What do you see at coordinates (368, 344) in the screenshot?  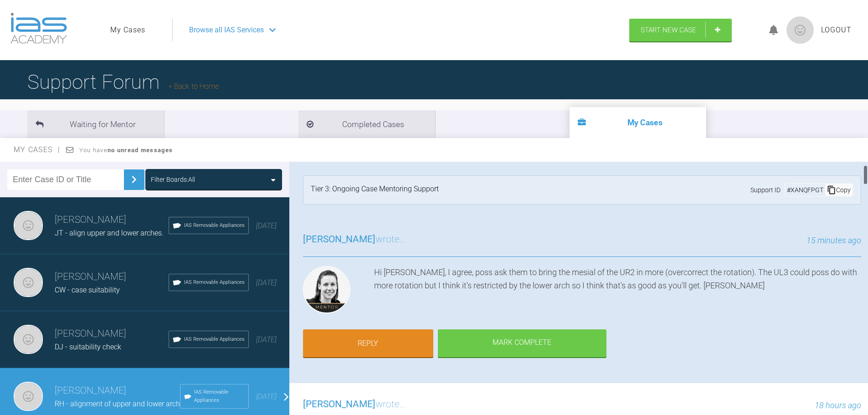 I see `a: Reply` at bounding box center [368, 344].